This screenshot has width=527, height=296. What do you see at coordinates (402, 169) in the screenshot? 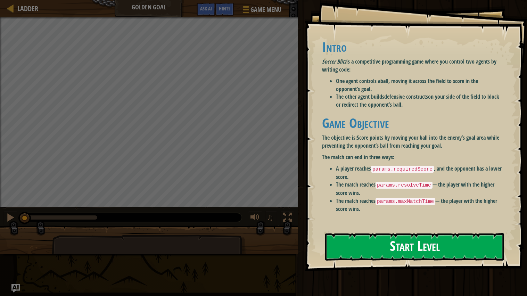
I see `code: params.requiredScore` at bounding box center [402, 169].